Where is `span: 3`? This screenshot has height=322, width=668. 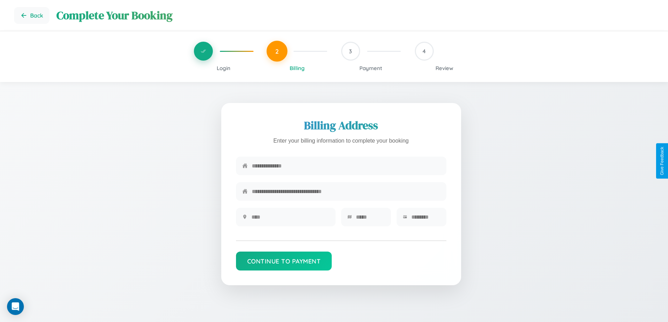 span: 3 is located at coordinates (350, 51).